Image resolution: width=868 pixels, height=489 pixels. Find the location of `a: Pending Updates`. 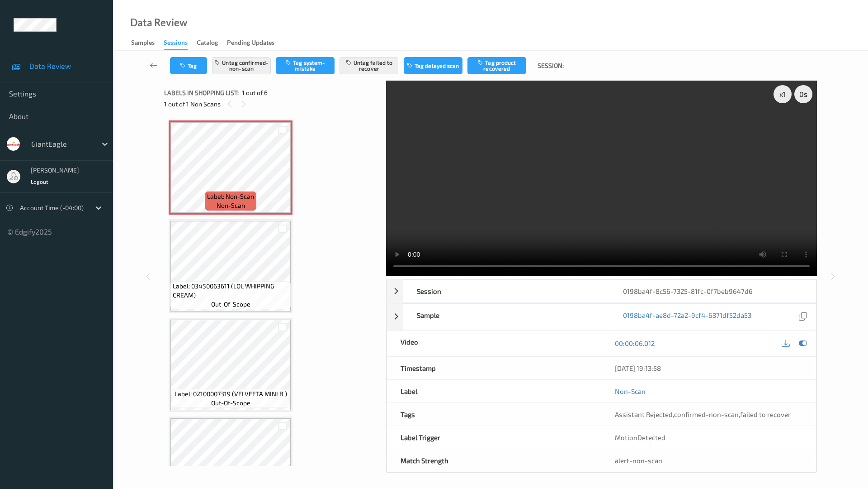

a: Pending Updates is located at coordinates (255, 43).